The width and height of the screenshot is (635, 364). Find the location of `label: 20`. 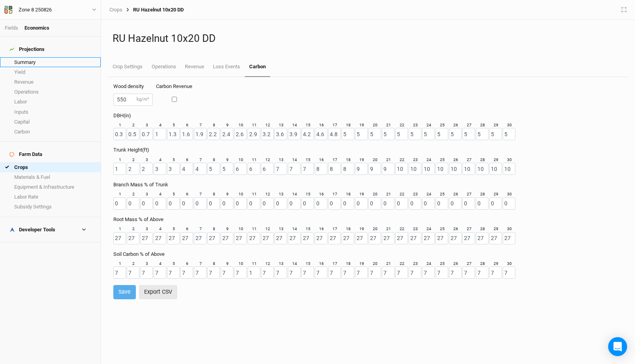

label: 20 is located at coordinates (375, 229).